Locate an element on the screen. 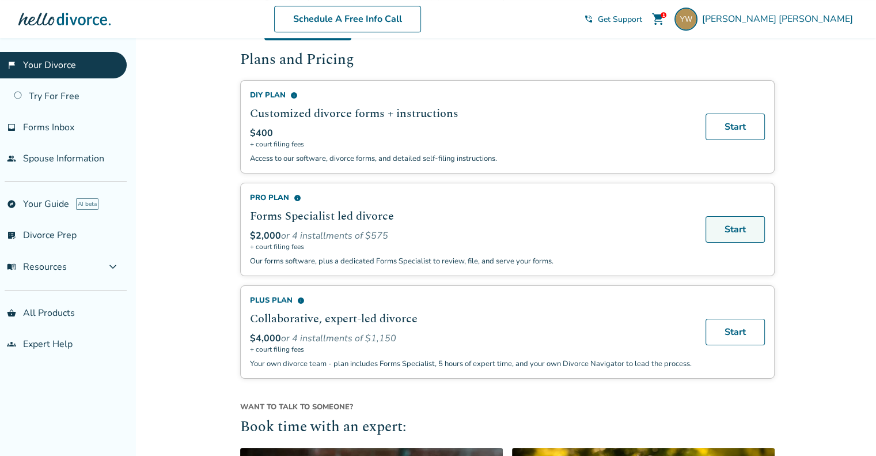 The height and width of the screenshot is (456, 876). div: Chat Widget is located at coordinates (847, 428).